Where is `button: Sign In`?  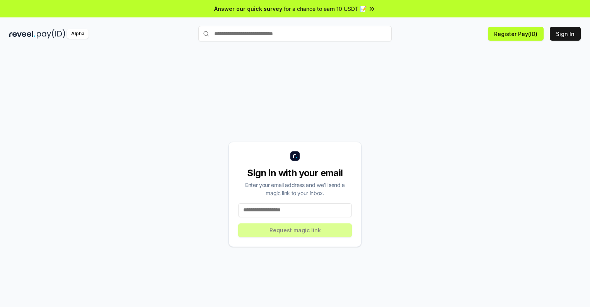 button: Sign In is located at coordinates (565, 34).